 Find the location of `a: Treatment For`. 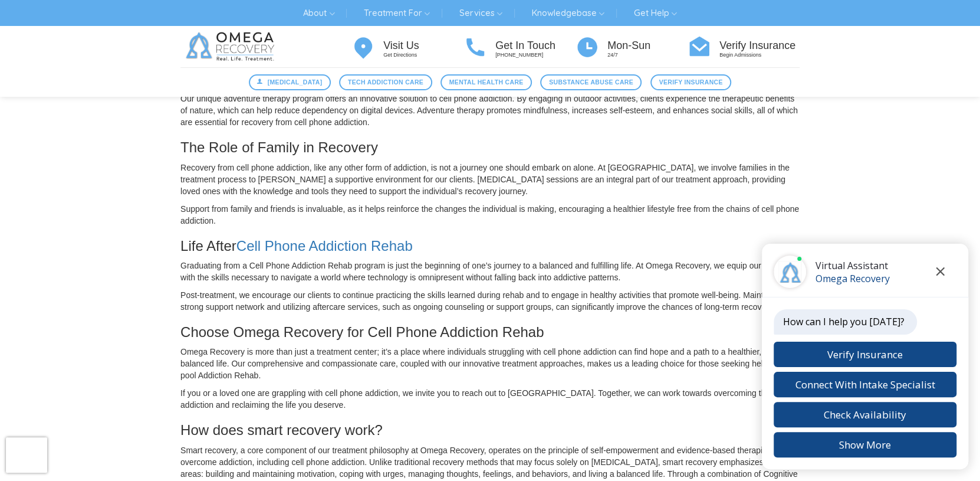

a: Treatment For is located at coordinates (397, 13).